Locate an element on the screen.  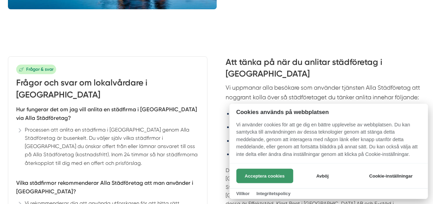
button: Cookie-inställningar is located at coordinates (390, 176).